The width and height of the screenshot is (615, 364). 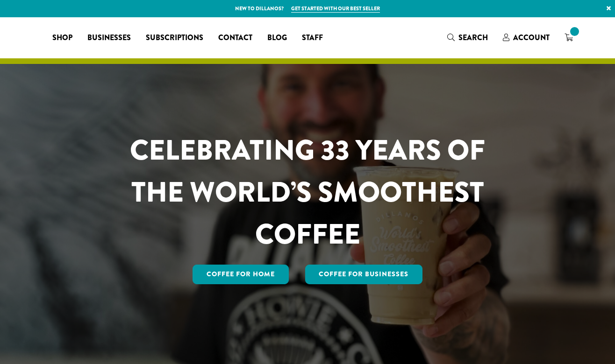 What do you see at coordinates (235, 38) in the screenshot?
I see `span: Contact` at bounding box center [235, 38].